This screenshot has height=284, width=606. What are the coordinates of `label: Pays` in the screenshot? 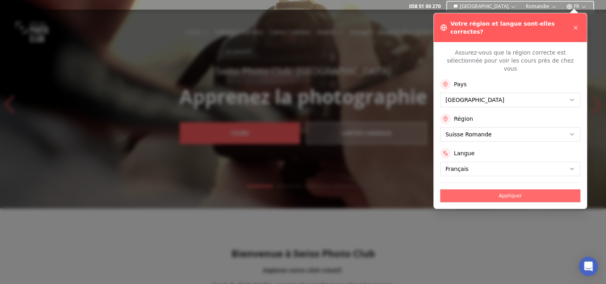 It's located at (460, 84).